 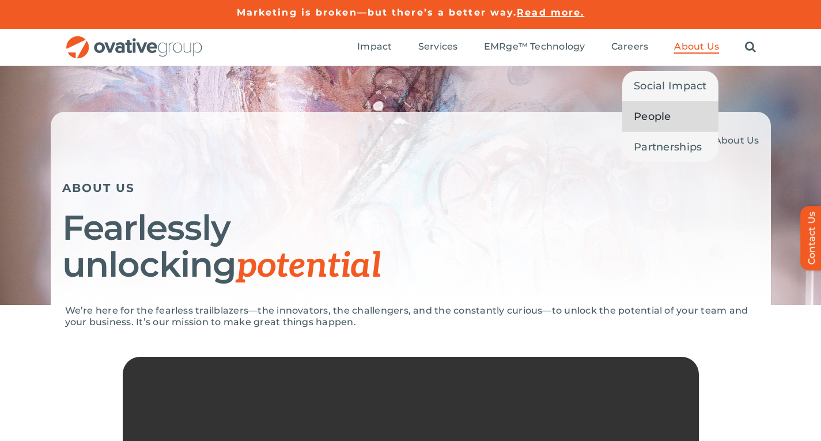 What do you see at coordinates (438, 47) in the screenshot?
I see `a: Services` at bounding box center [438, 47].